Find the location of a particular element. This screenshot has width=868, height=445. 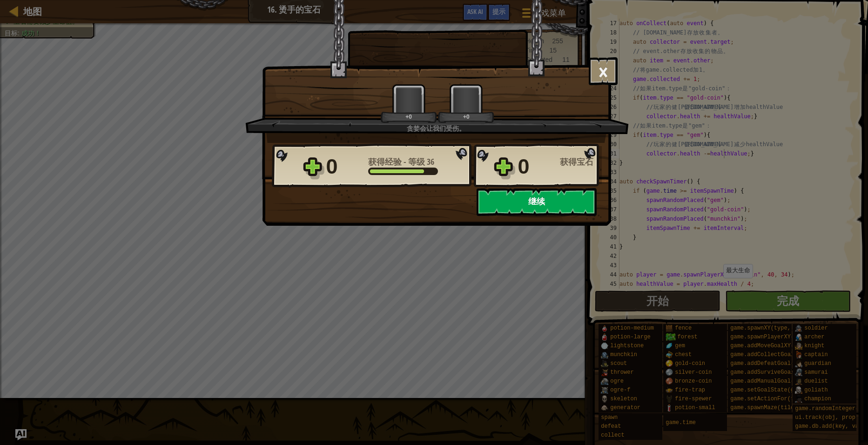

span: 36 is located at coordinates (431, 161).